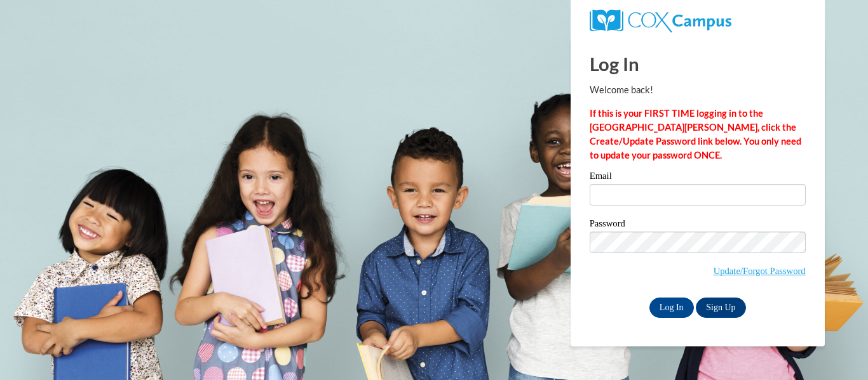  Describe the element at coordinates (660, 21) in the screenshot. I see `img: COX Campus` at that location.